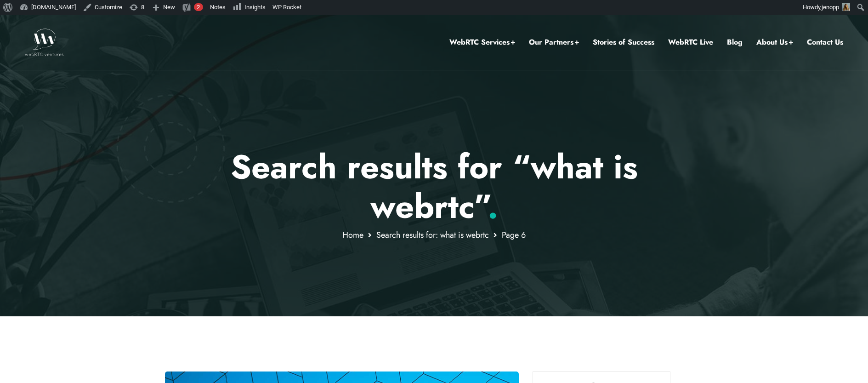  Describe the element at coordinates (775, 42) in the screenshot. I see `a: About Us` at that location.